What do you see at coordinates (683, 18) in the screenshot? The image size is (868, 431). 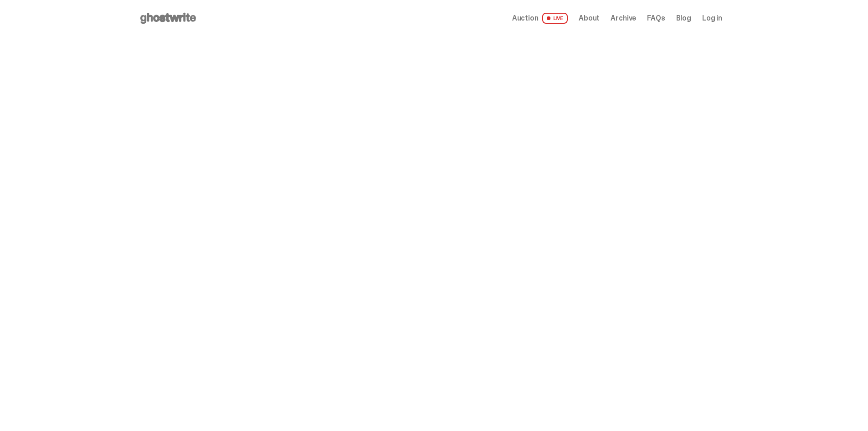 I see `a: Blog` at bounding box center [683, 18].